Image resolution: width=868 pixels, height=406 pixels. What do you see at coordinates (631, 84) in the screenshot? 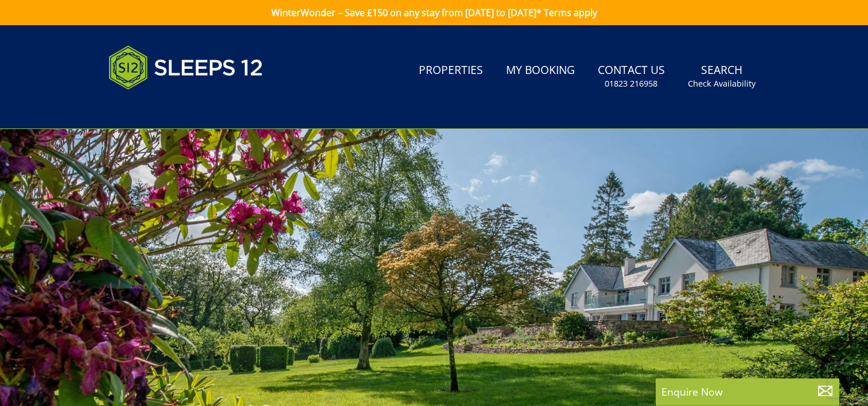
I see `small: 01823 216958` at bounding box center [631, 84].